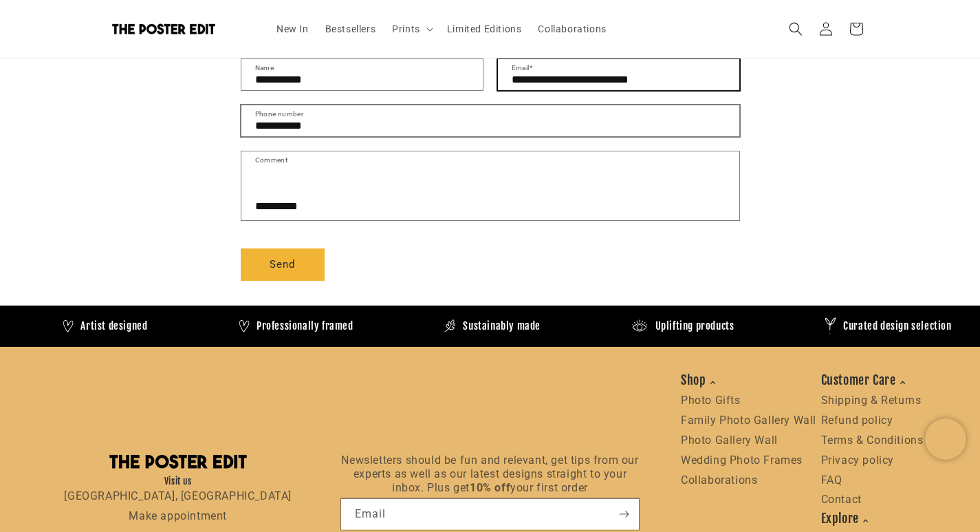  Describe the element at coordinates (693, 326) in the screenshot. I see `h4: Uplifting products` at that location.